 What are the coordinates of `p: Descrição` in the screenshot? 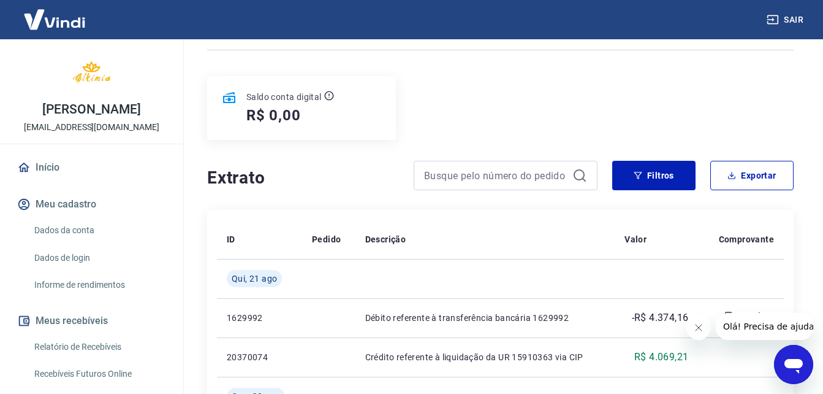 It's located at (386, 239).